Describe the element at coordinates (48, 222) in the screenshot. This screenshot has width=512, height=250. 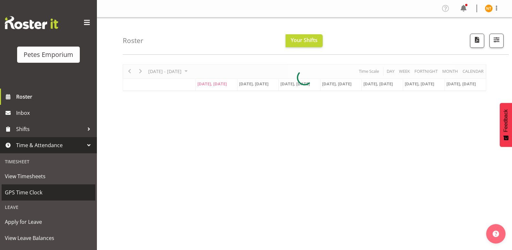
I see `span: Apply for Leave` at that location.